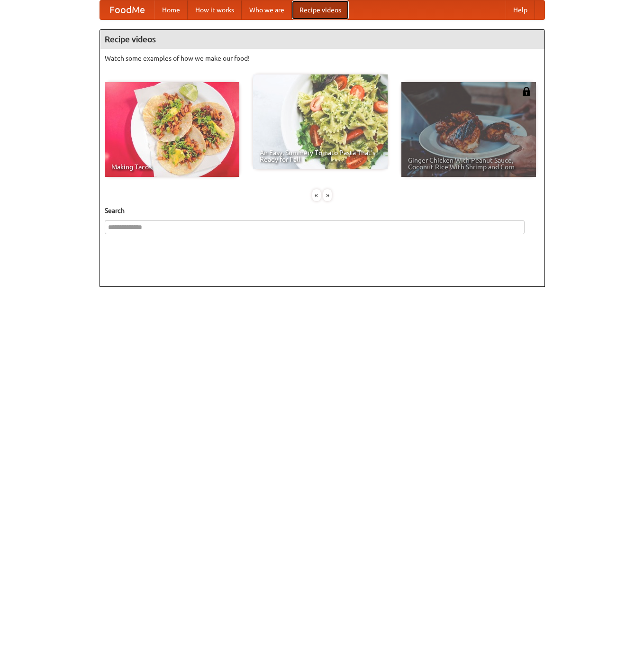  What do you see at coordinates (172, 129) in the screenshot?
I see `a: Making Tacos` at bounding box center [172, 129].